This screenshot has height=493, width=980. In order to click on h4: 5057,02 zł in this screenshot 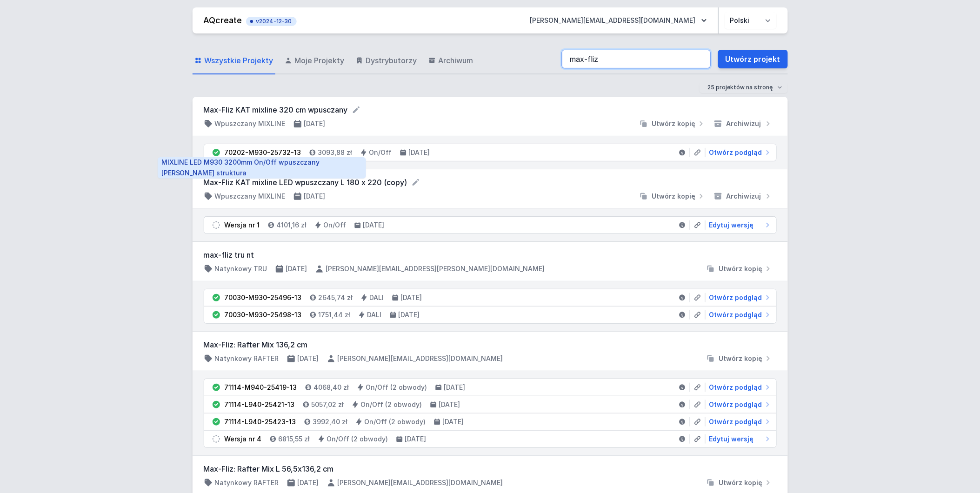, I will do `click(328, 404)`.